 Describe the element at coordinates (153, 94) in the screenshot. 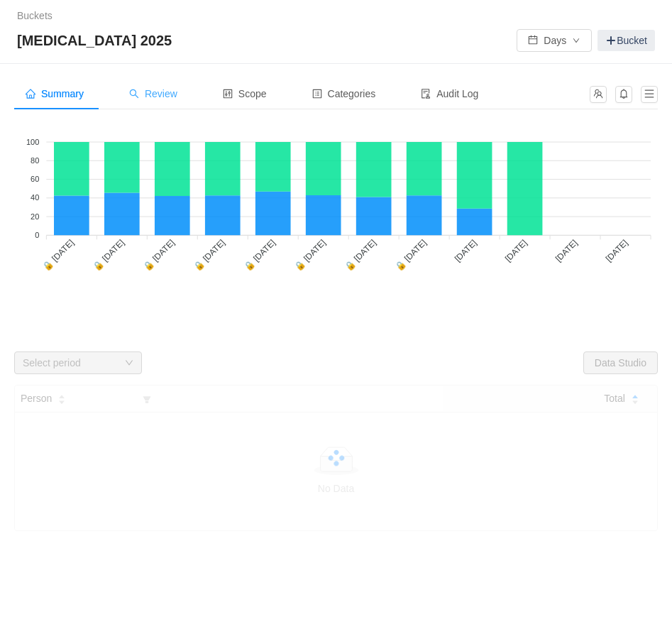

I see `span: Review` at that location.